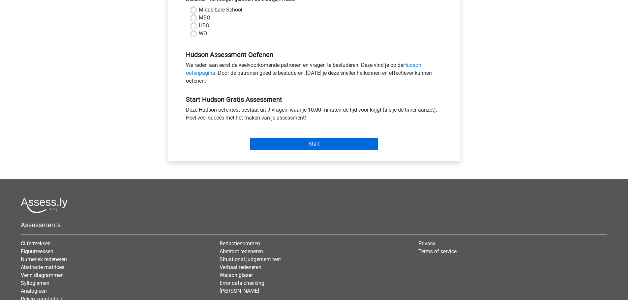 The height and width of the screenshot is (300, 628). I want to click on h5: Start Hudson Gratis Assessment, so click(314, 100).